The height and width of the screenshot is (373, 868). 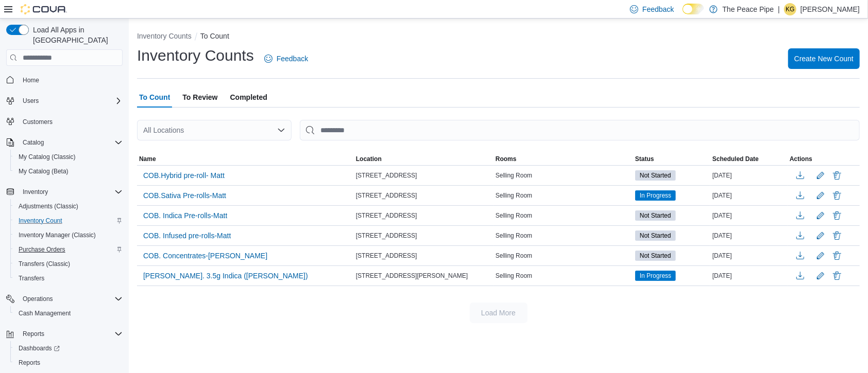 What do you see at coordinates (281, 130) in the screenshot?
I see `button: Open list of options` at bounding box center [281, 130].